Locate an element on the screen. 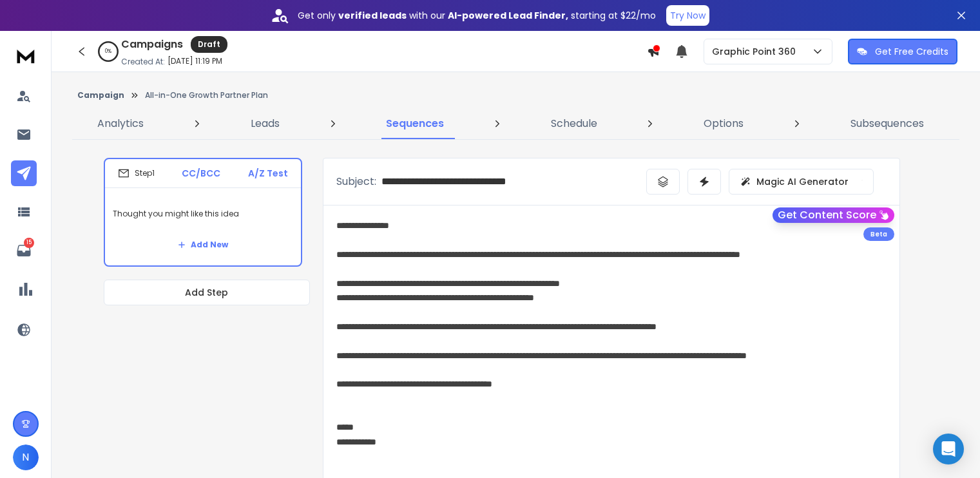  p: Schedule is located at coordinates (574, 124).